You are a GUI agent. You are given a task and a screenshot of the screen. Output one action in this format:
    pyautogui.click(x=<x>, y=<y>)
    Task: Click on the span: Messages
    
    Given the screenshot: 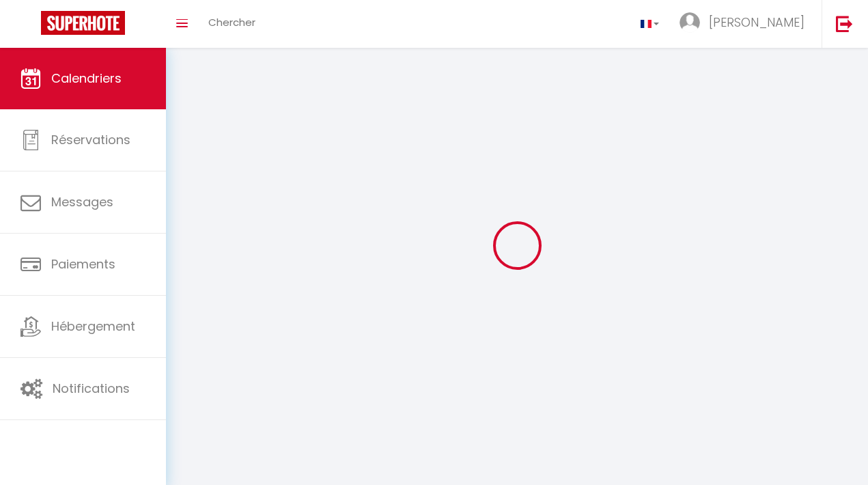 What is the action you would take?
    pyautogui.click(x=82, y=202)
    